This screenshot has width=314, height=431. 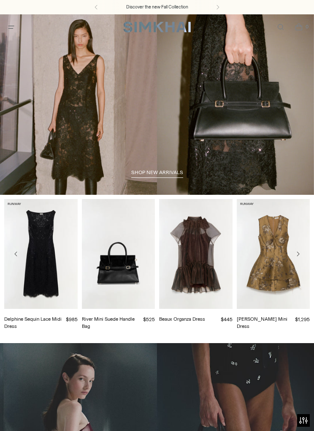 What do you see at coordinates (307, 27) in the screenshot?
I see `span: 0` at bounding box center [307, 27].